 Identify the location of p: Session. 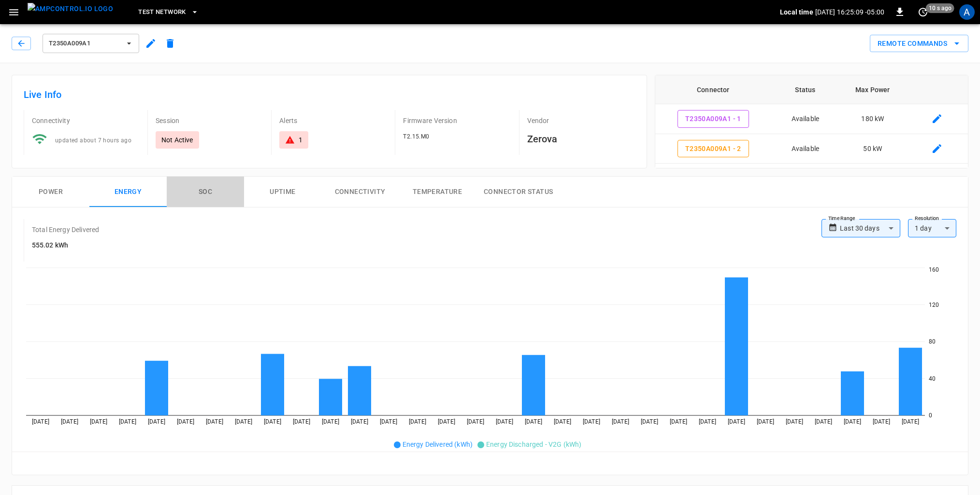
(209, 121).